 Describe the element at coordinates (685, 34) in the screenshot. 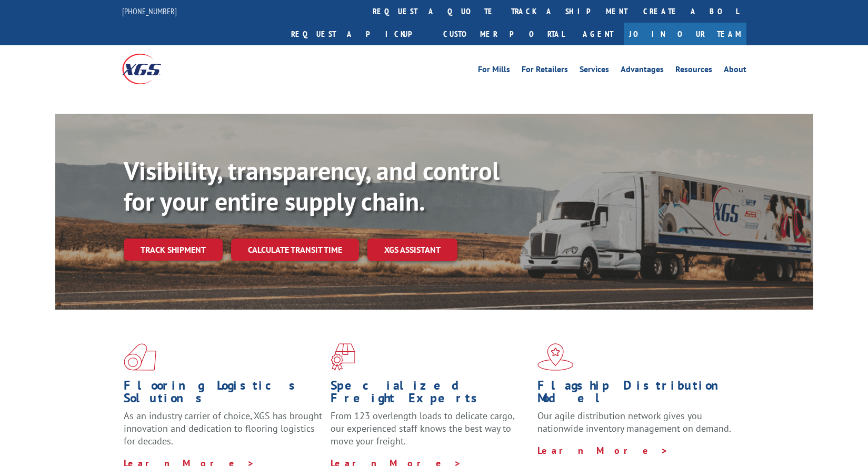

I see `a: Join Our Team` at that location.